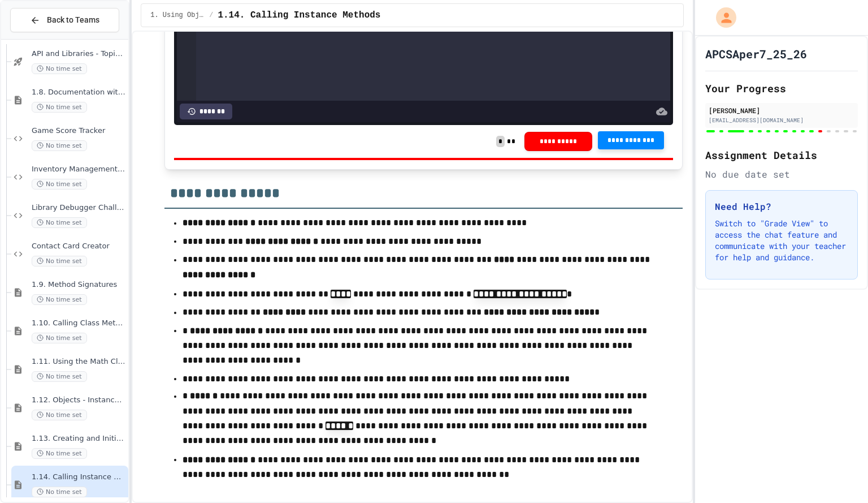 The height and width of the screenshot is (503, 868). Describe the element at coordinates (73, 20) in the screenshot. I see `span: Back to Teams` at that location.